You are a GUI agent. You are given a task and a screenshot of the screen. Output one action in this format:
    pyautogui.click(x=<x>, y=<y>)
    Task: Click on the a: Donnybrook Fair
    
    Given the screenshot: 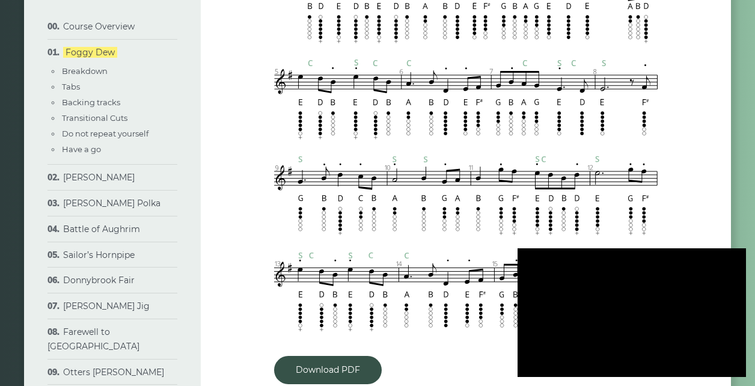 What is the action you would take?
    pyautogui.click(x=99, y=280)
    